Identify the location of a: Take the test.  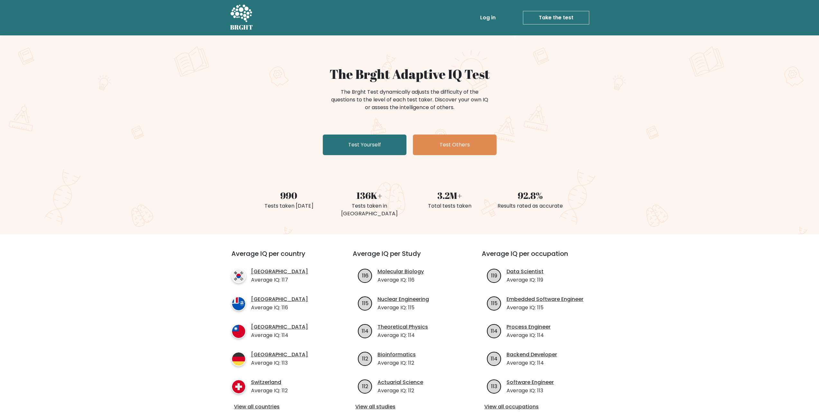
(556, 18).